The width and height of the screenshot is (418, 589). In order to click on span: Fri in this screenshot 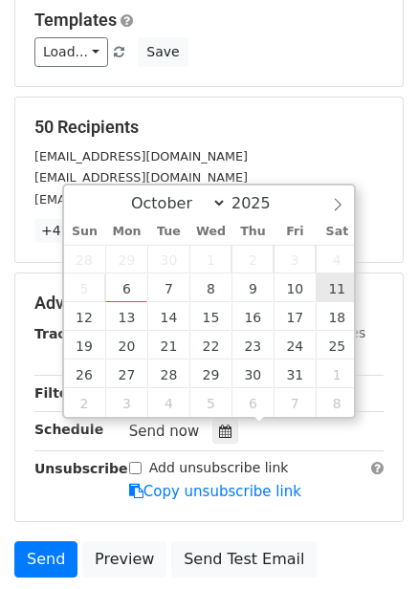, I will do `click(294, 231)`.